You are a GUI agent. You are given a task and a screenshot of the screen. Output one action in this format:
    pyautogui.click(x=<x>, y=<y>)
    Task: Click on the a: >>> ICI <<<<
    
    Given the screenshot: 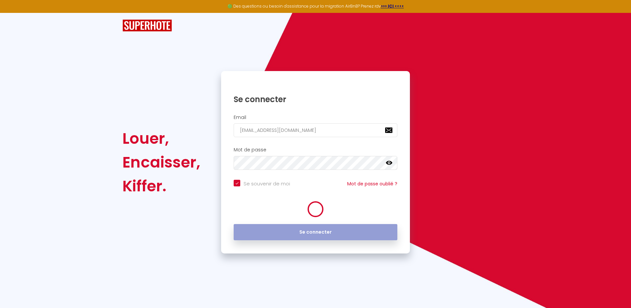 What is the action you would take?
    pyautogui.click(x=392, y=6)
    